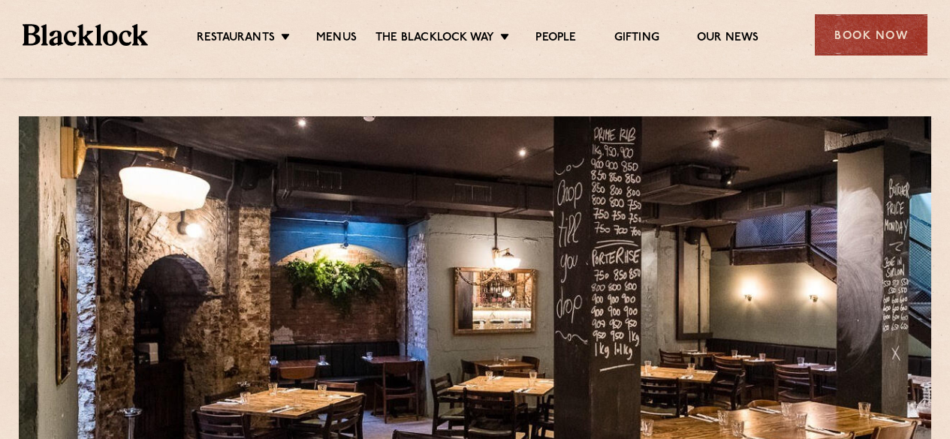 The image size is (950, 439). Describe the element at coordinates (637, 39) in the screenshot. I see `a: Gifting` at that location.